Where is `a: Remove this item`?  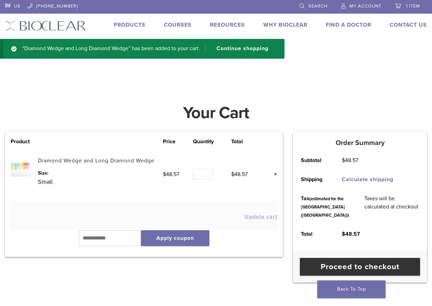 a: Remove this item is located at coordinates (273, 174).